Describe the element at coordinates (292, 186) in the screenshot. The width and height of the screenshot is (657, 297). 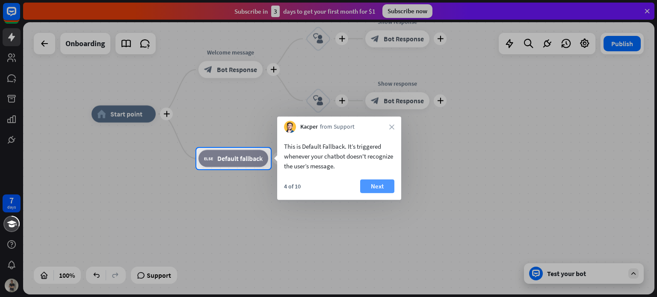
I see `div: 4 of 10` at that location.